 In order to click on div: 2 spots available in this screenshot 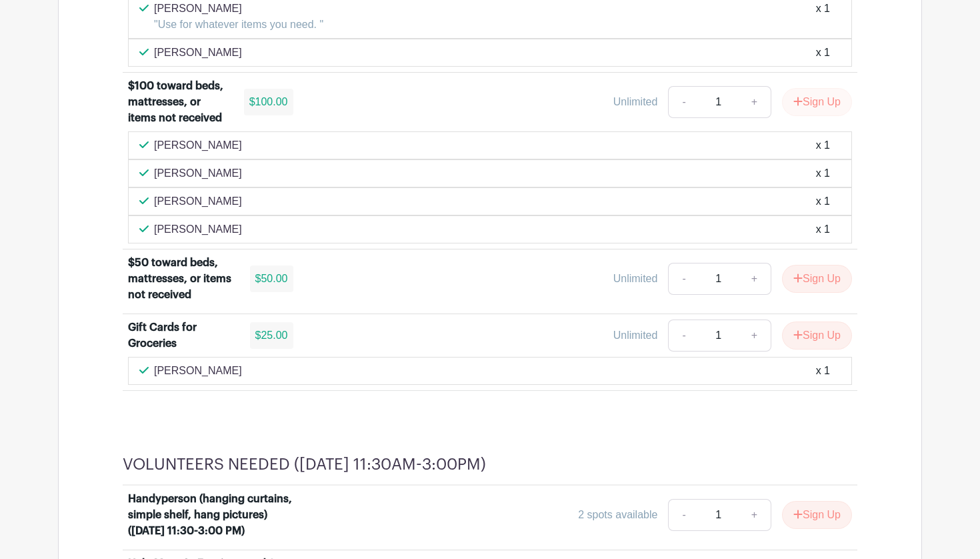, I will do `click(618, 515)`.